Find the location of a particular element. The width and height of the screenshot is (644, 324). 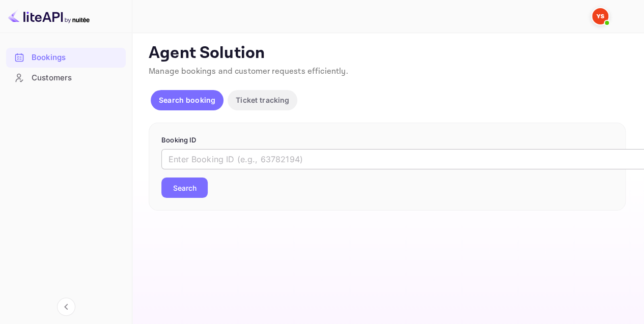

p: Search booking is located at coordinates (187, 100).